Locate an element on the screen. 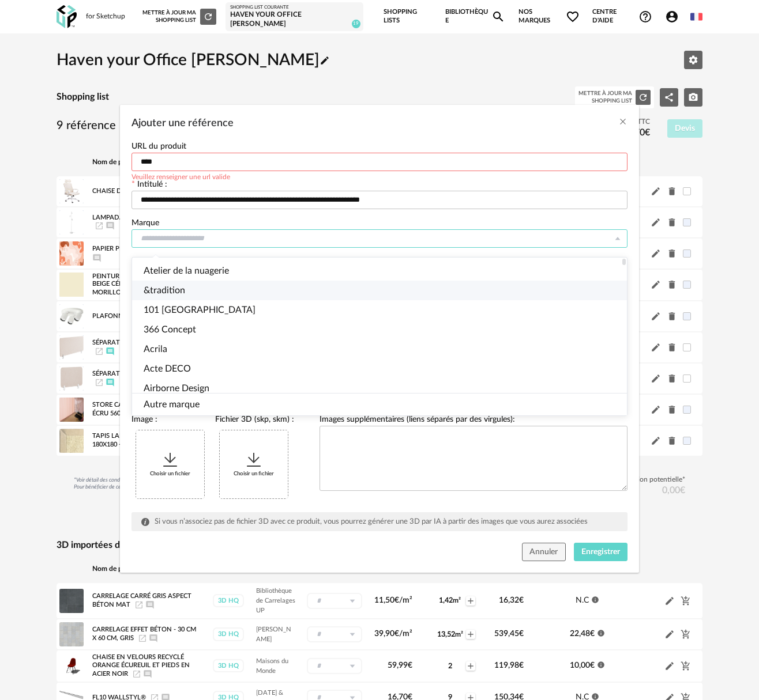  div: Veuillez renseigner une url valide is located at coordinates (180, 176).